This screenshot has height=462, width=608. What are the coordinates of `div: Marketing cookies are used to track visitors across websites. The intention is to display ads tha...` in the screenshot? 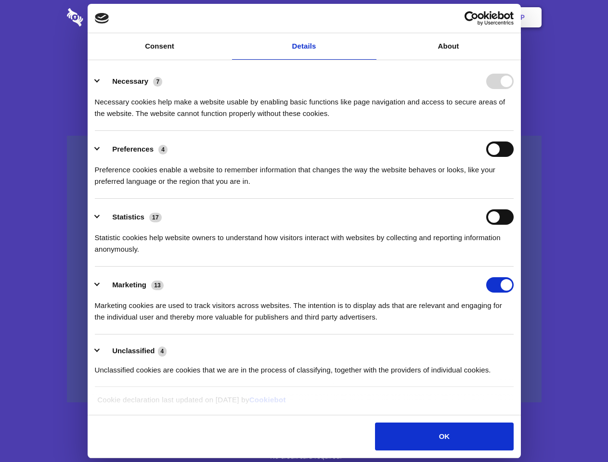 It's located at (304, 308).